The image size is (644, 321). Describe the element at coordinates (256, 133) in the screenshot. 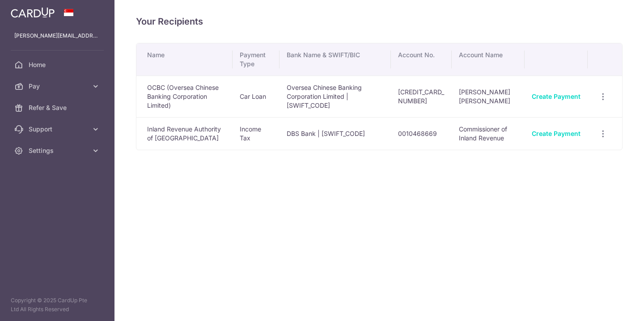

I see `td: Income Tax` at that location.